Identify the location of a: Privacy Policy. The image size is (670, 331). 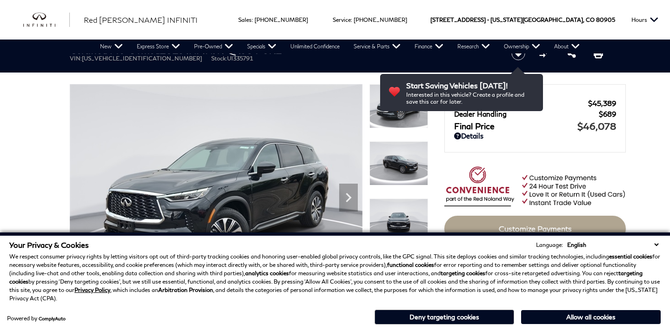
(92, 290).